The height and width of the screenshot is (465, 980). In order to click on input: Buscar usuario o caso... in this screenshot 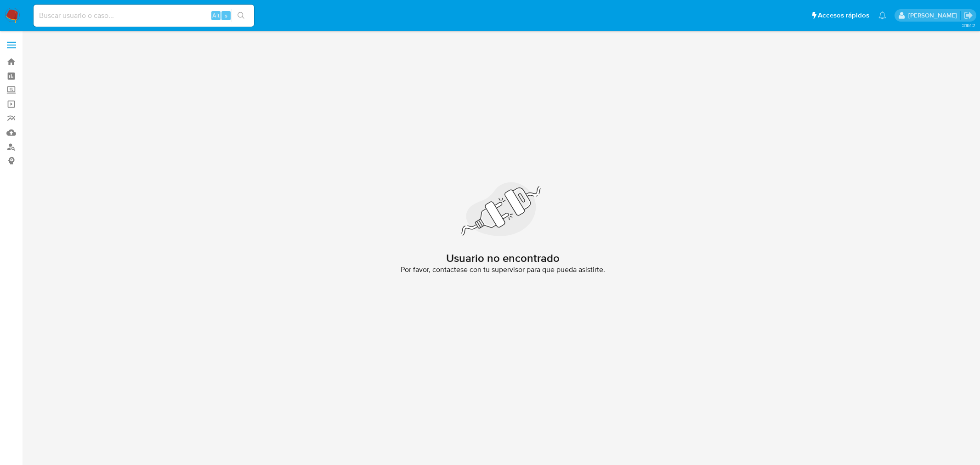, I will do `click(144, 16)`.